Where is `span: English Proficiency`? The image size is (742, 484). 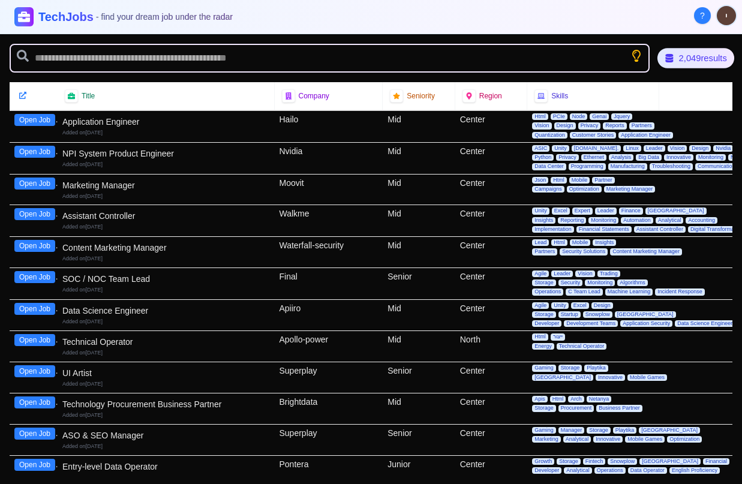
span: English Proficiency is located at coordinates (695, 470).